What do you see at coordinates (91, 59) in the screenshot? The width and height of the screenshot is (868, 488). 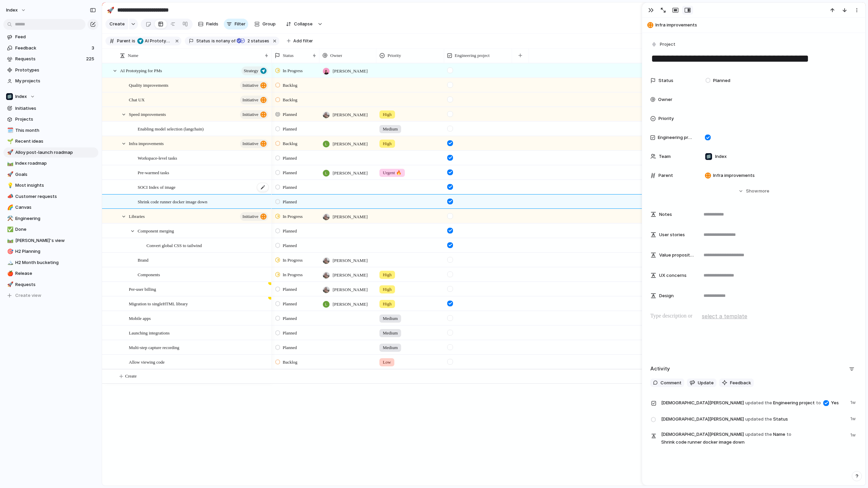 I see `span: 225` at bounding box center [91, 59].